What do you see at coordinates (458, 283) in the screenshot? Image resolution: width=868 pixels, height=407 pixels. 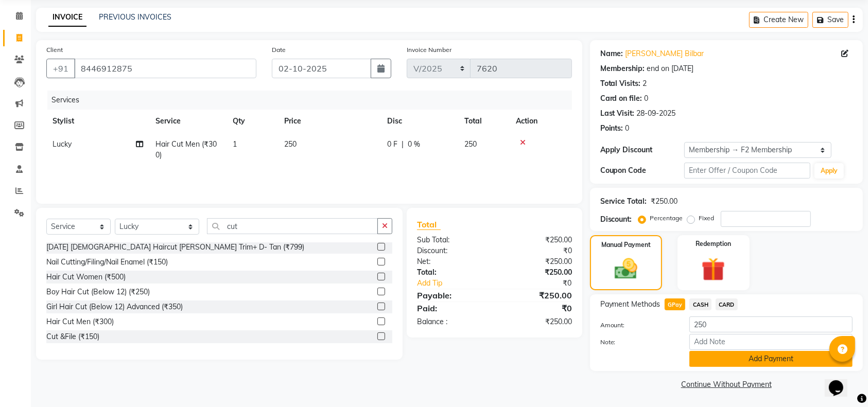 I see `a: Add Tip` at bounding box center [458, 283].